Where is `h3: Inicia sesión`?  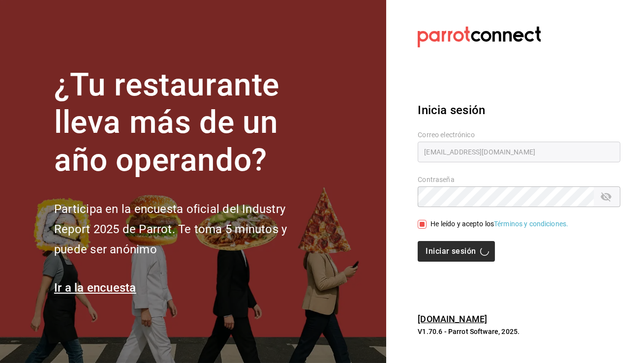 h3: Inicia sesión is located at coordinates (519, 110).